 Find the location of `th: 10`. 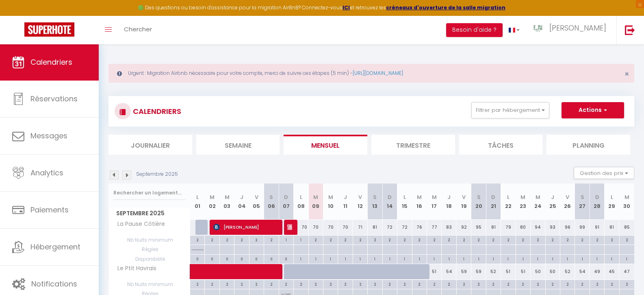

th: 10 is located at coordinates (330, 201).